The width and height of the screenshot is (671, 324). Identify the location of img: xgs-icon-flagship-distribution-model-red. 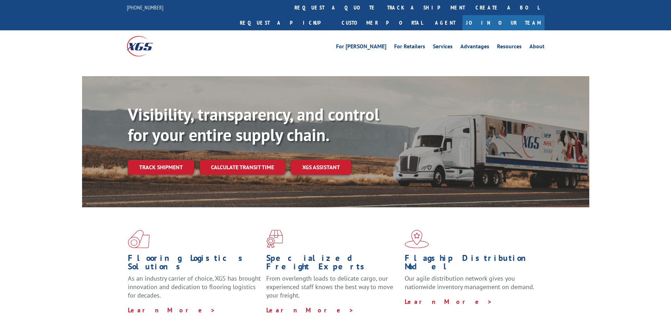
(417, 239).